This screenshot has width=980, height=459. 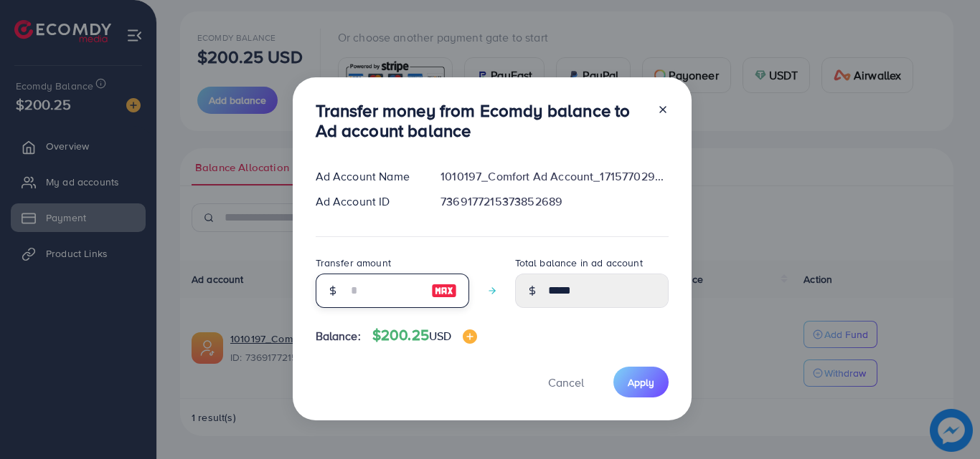 What do you see at coordinates (425, 335) in the screenshot?
I see `h4: $200.25` at bounding box center [425, 335].